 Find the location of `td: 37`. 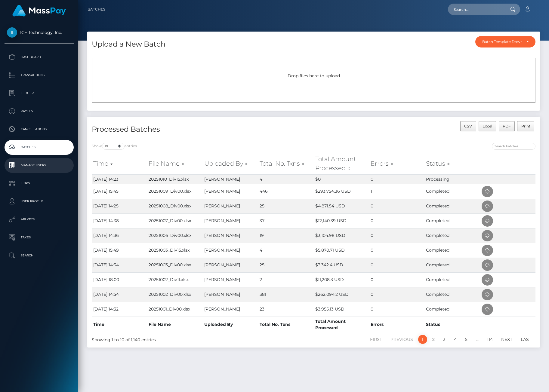

td: 37 is located at coordinates (286, 221).